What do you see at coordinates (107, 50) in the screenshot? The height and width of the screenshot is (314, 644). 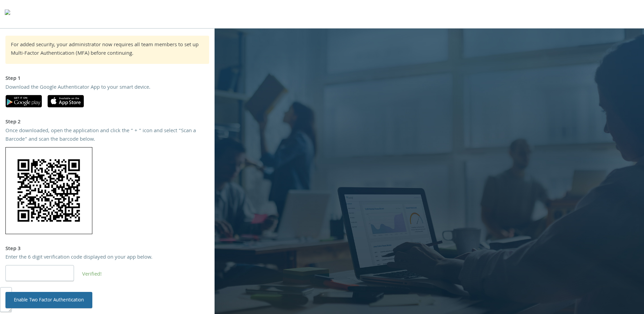 I see `div: For added security, your administrator now requires all team members to set up Multi-Factor Authe...` at bounding box center [107, 50].